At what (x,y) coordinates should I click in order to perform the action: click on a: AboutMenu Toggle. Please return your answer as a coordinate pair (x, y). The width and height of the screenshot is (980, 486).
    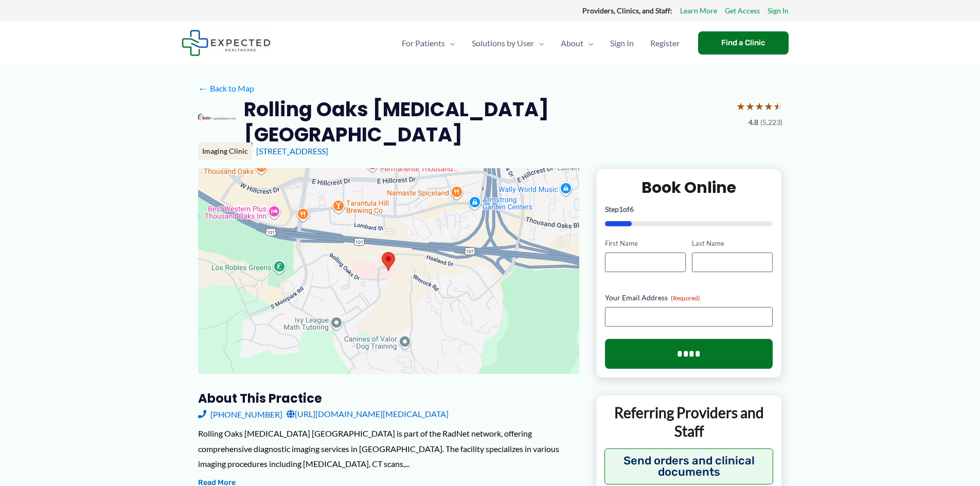
    Looking at the image, I should click on (577, 43).